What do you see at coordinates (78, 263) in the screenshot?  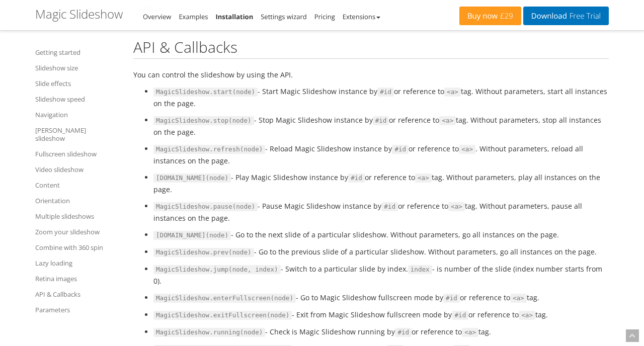 I see `a: Lazy loading` at bounding box center [78, 263].